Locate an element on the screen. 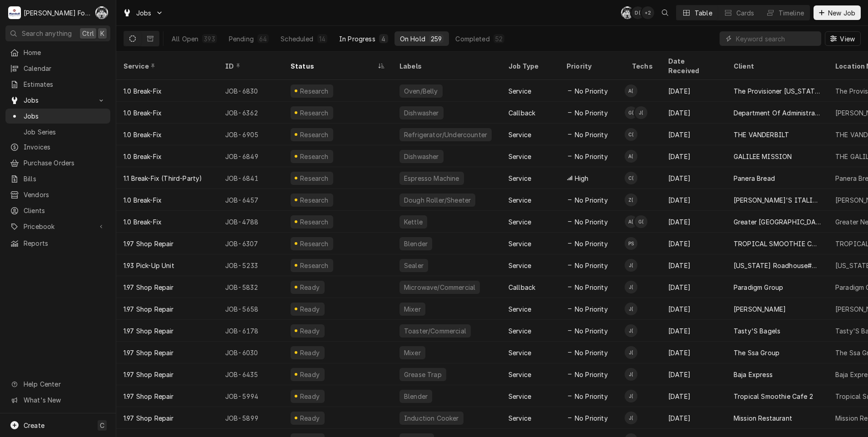 This screenshot has height=437, width=868. div: JOB-5832 is located at coordinates (251, 288).